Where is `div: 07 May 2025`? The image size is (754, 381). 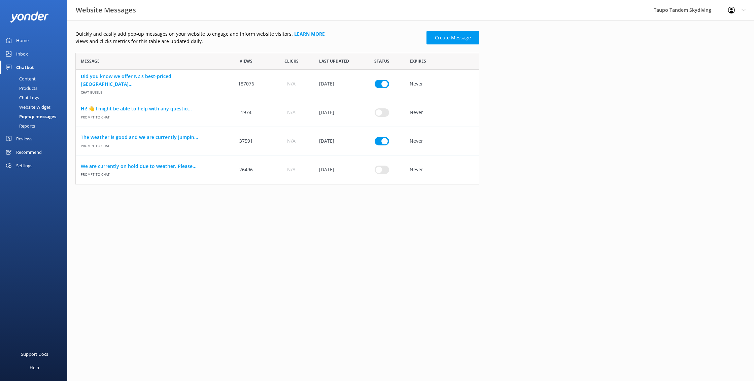 div: 07 May 2025 is located at coordinates (337, 112).